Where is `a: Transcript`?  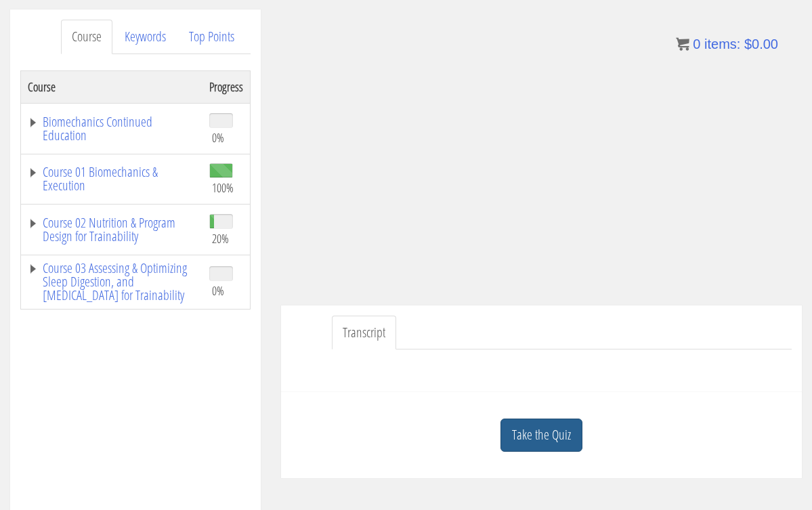
a: Transcript is located at coordinates (364, 332).